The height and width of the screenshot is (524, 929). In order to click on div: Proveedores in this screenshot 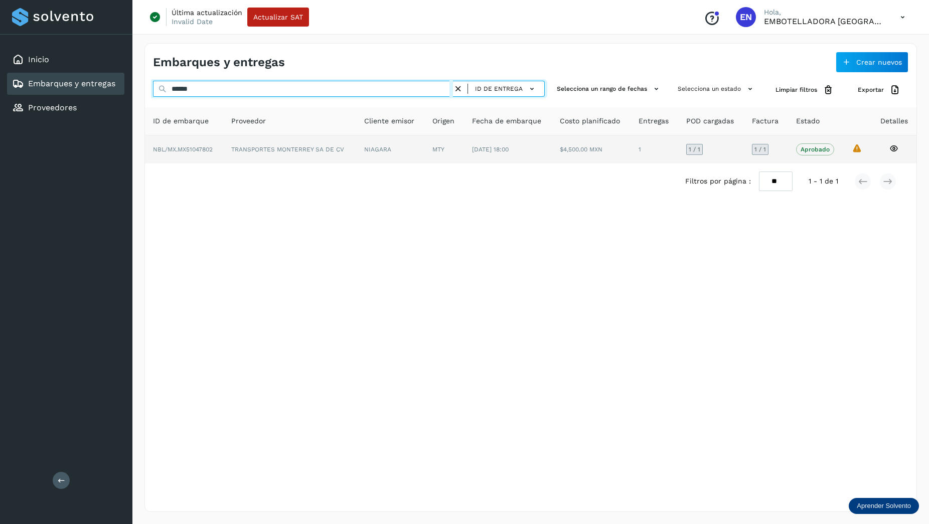, I will do `click(66, 108)`.